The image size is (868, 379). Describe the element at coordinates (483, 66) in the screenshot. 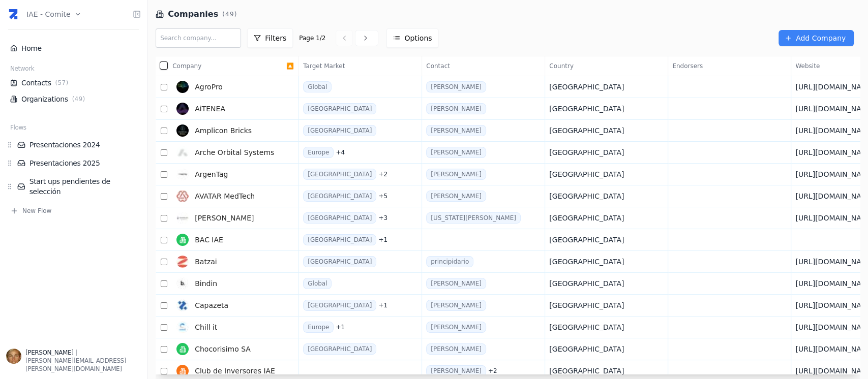

I see `span: Contact` at that location.